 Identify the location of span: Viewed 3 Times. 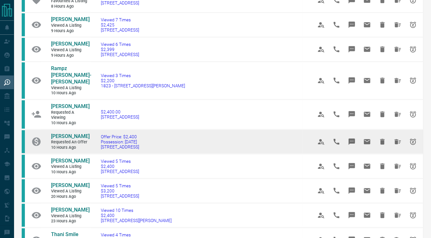
(143, 76).